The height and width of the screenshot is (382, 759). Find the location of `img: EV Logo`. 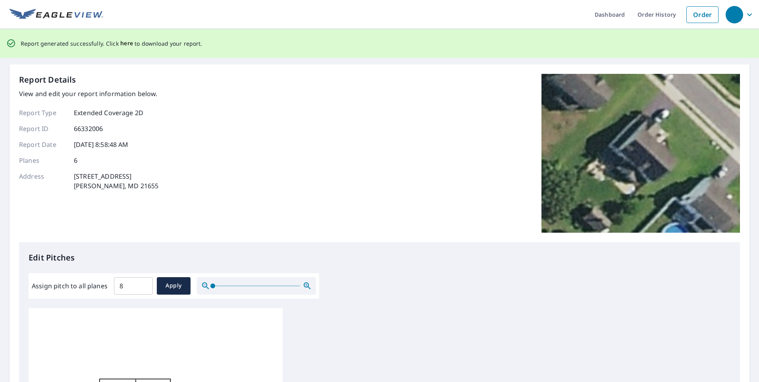

img: EV Logo is located at coordinates (56, 15).